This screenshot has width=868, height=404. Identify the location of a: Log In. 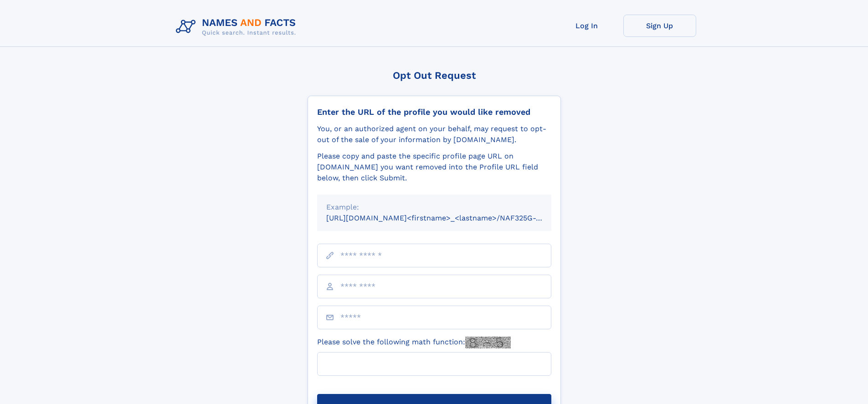
(587, 26).